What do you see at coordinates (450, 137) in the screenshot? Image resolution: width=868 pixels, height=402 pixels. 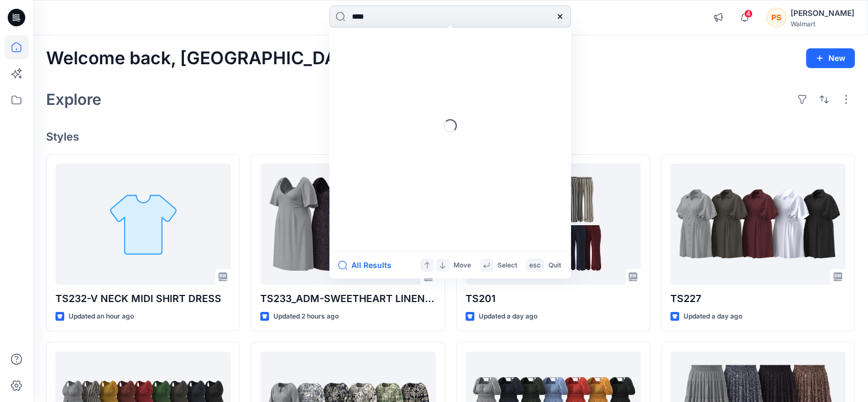 I see `h4: Styles` at bounding box center [450, 137].